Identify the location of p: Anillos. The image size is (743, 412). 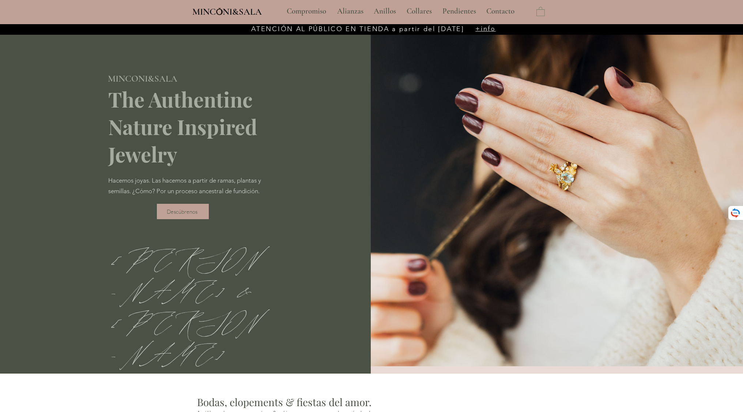
(385, 11).